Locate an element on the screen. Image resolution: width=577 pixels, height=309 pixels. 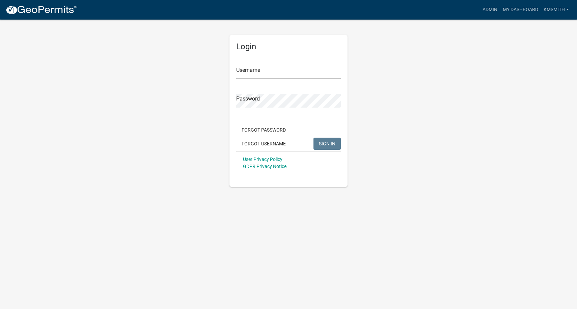
a: User Privacy Policy is located at coordinates (263, 159).